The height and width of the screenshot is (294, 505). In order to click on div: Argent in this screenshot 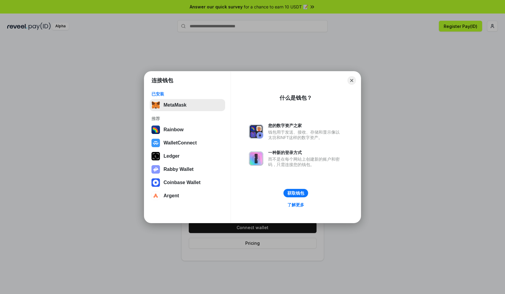, I will do `click(171, 196)`.